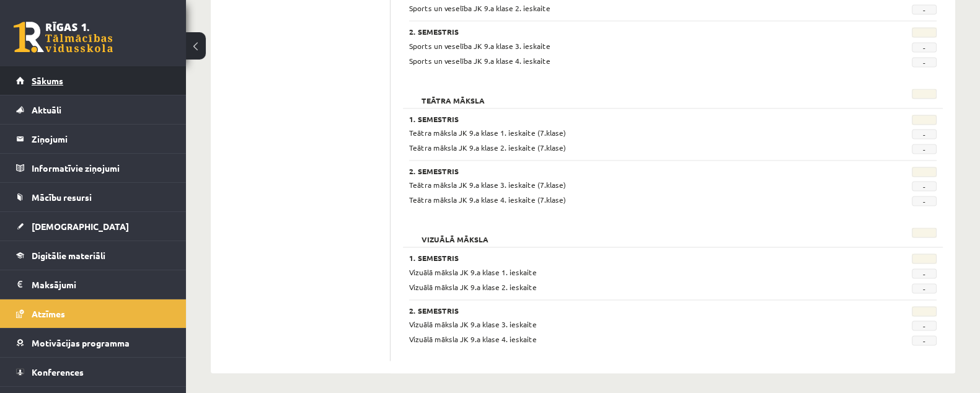 The height and width of the screenshot is (393, 980). What do you see at coordinates (93, 314) in the screenshot?
I see `a: Atzīmes` at bounding box center [93, 314].